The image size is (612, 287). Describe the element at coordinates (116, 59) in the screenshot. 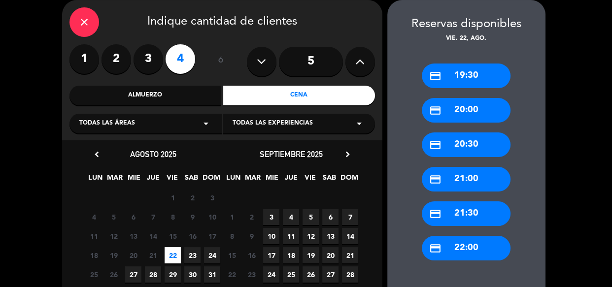

I see `label: 2` at that location.